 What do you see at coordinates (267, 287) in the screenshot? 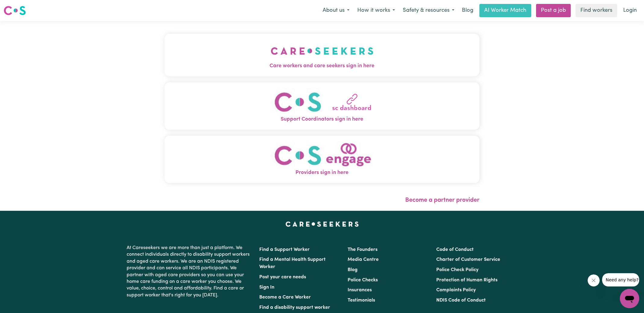
I see `a: Sign In` at bounding box center [267, 287].